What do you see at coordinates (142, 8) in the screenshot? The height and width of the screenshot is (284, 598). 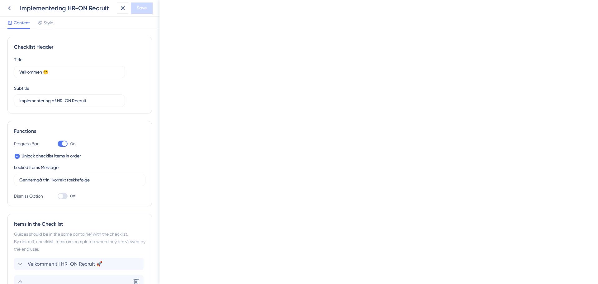 I see `span: Save` at bounding box center [142, 8].